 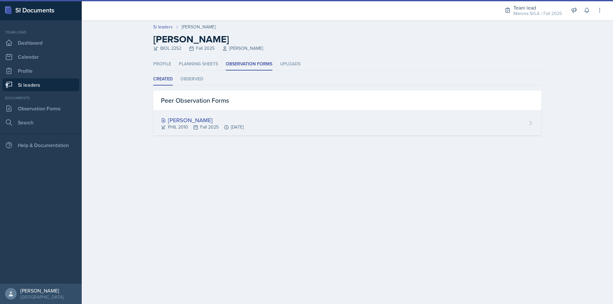 I want to click on a: Calendar, so click(x=41, y=57).